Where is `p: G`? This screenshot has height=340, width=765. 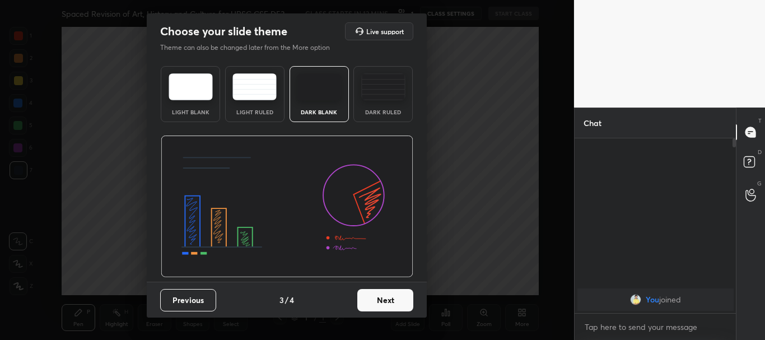
p: G is located at coordinates (759, 183).